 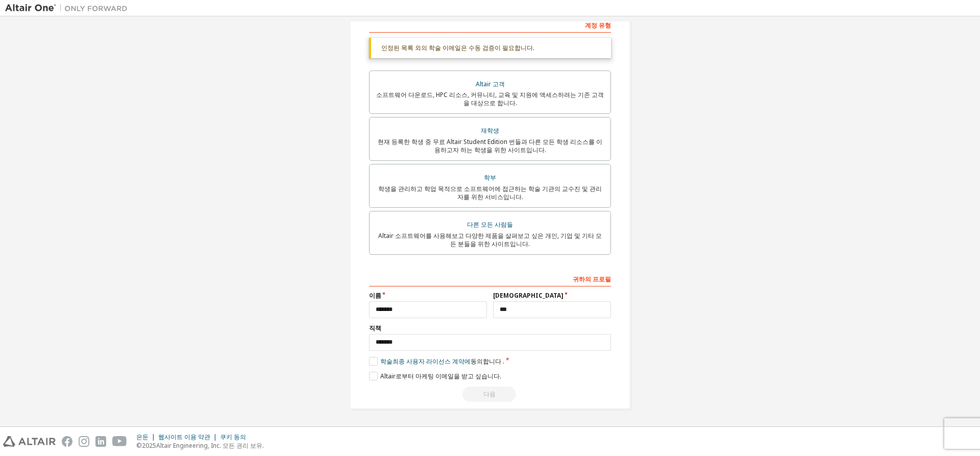 What do you see at coordinates (440, 375) in the screenshot?
I see `font: Altair로부터 마케팅 이메일을 받고 싶습니다.` at bounding box center [440, 375].